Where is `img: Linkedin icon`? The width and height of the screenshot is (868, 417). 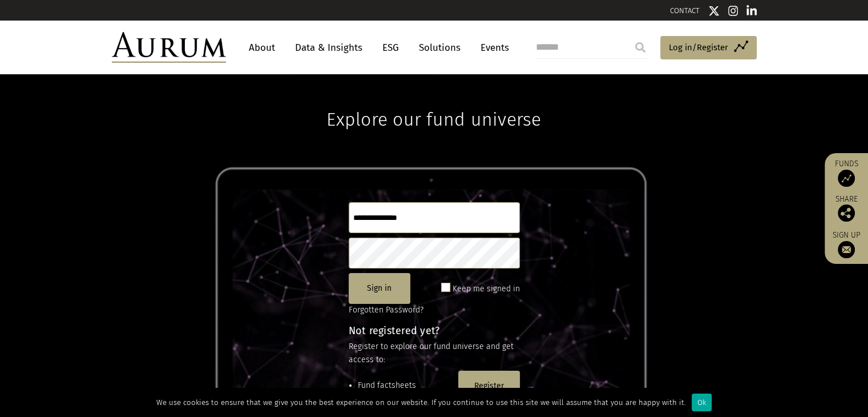
img: Linkedin icon is located at coordinates (752, 11).